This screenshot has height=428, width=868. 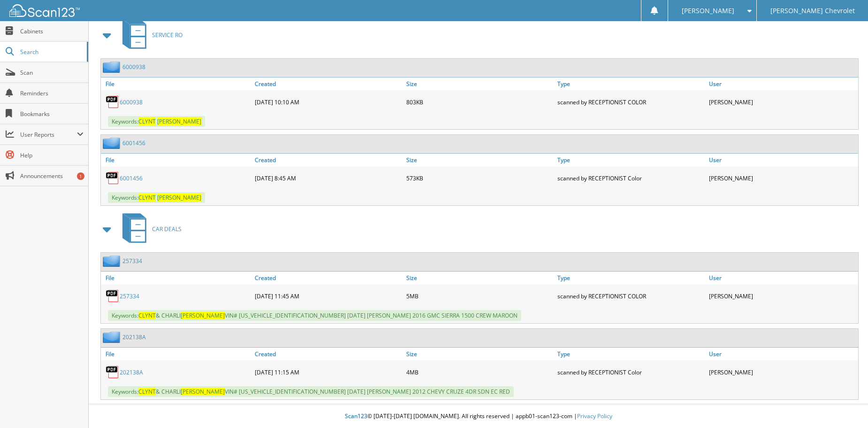 What do you see at coordinates (81, 176) in the screenshot?
I see `div: 1` at bounding box center [81, 176].